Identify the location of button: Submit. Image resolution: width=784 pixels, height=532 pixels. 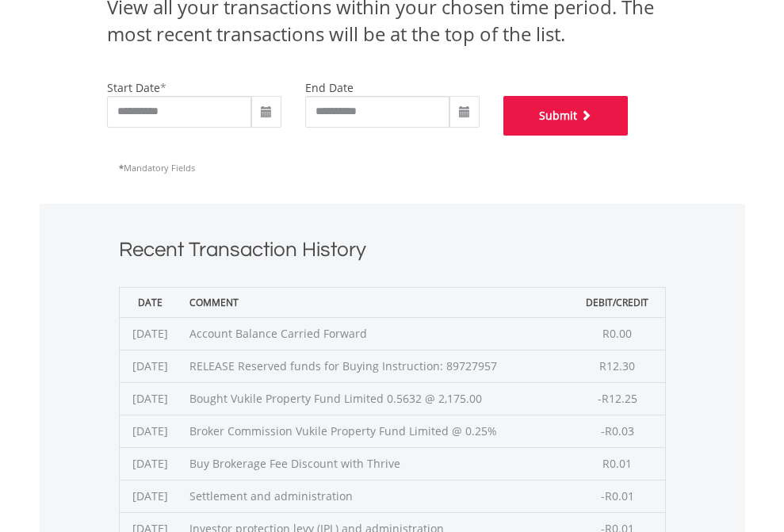
(566, 116).